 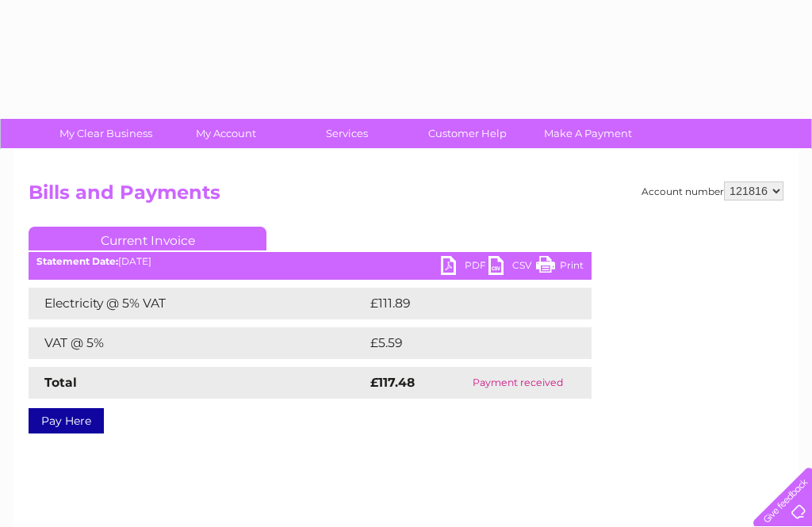 What do you see at coordinates (197, 344) in the screenshot?
I see `td: VAT @ 5%` at bounding box center [197, 344].